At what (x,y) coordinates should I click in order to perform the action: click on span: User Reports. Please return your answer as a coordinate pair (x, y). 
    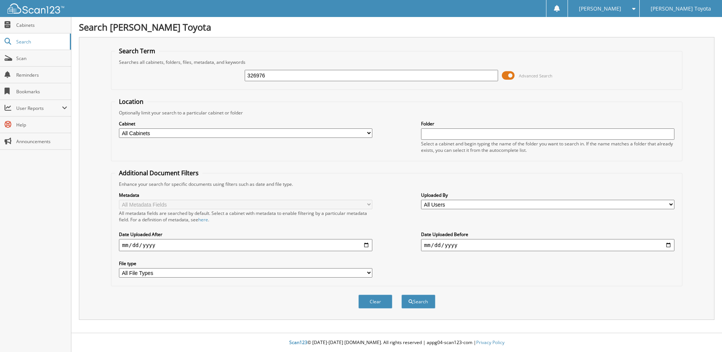
    Looking at the image, I should click on (39, 108).